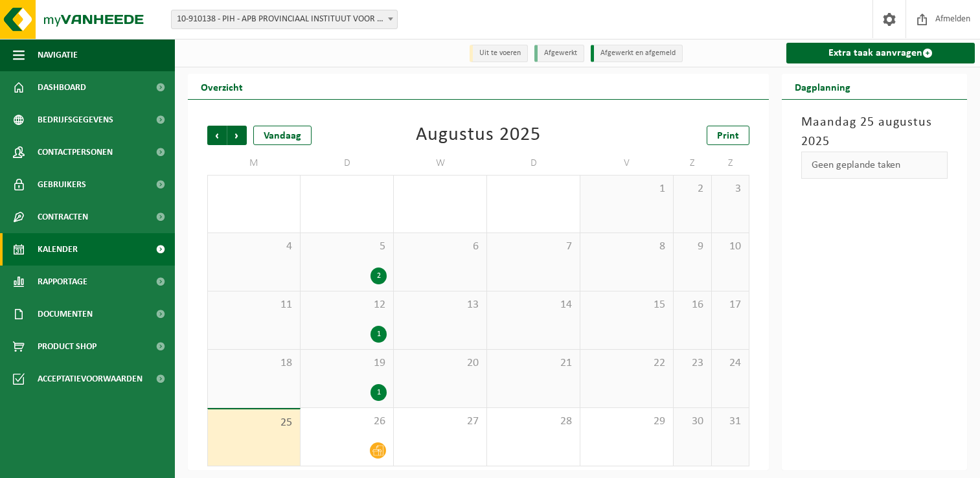  Describe the element at coordinates (627, 247) in the screenshot. I see `span: 8` at that location.